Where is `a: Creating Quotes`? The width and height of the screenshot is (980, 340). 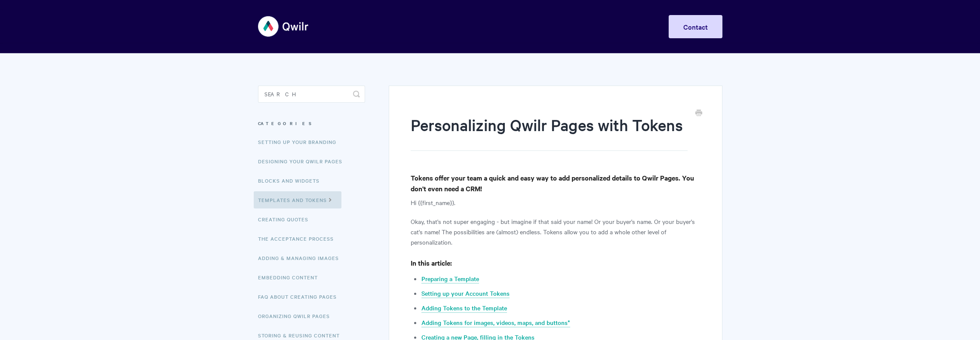 a: Creating Quotes is located at coordinates (287, 219).